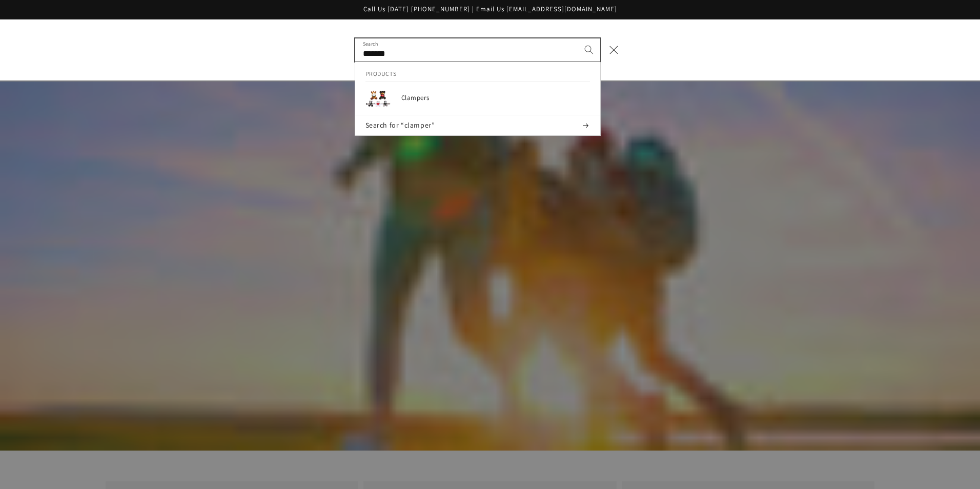 Image resolution: width=980 pixels, height=489 pixels. I want to click on button: Search for “clamper”, so click(478, 125).